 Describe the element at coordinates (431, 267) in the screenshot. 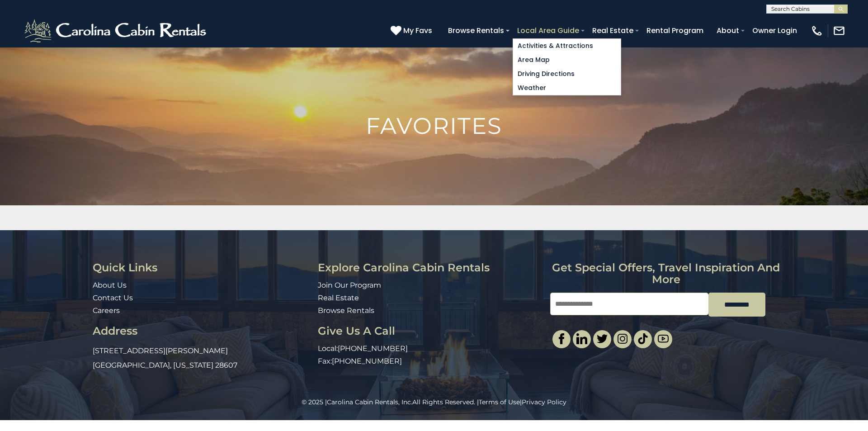

I see `h3: Explore Carolina Cabin Rentals` at that location.